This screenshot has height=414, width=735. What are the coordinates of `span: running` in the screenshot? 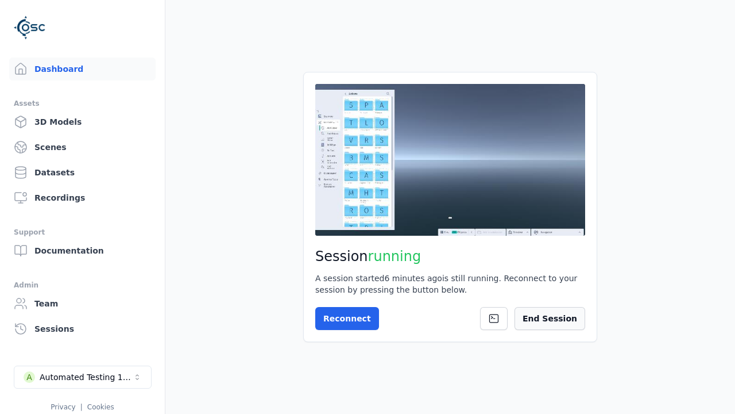 It's located at (395, 256).